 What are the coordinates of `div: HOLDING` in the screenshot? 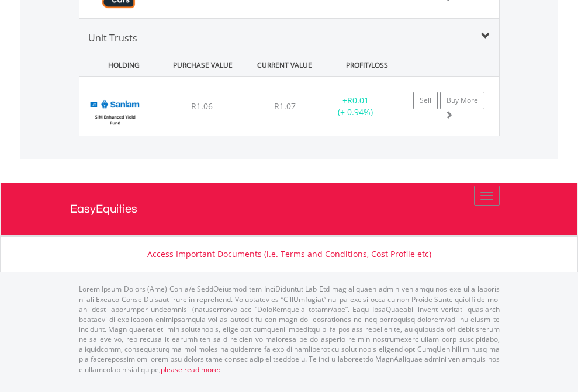 It's located at (120, 65).